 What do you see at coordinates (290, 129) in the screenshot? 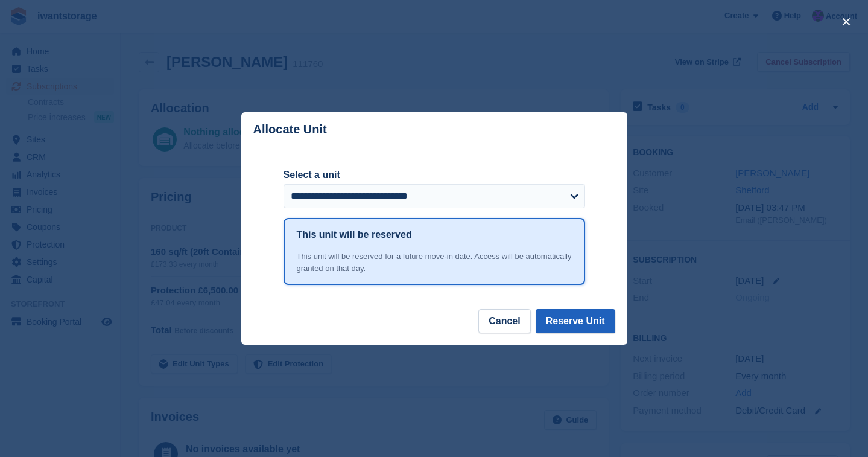
I see `p: Allocate Unit` at bounding box center [290, 129].